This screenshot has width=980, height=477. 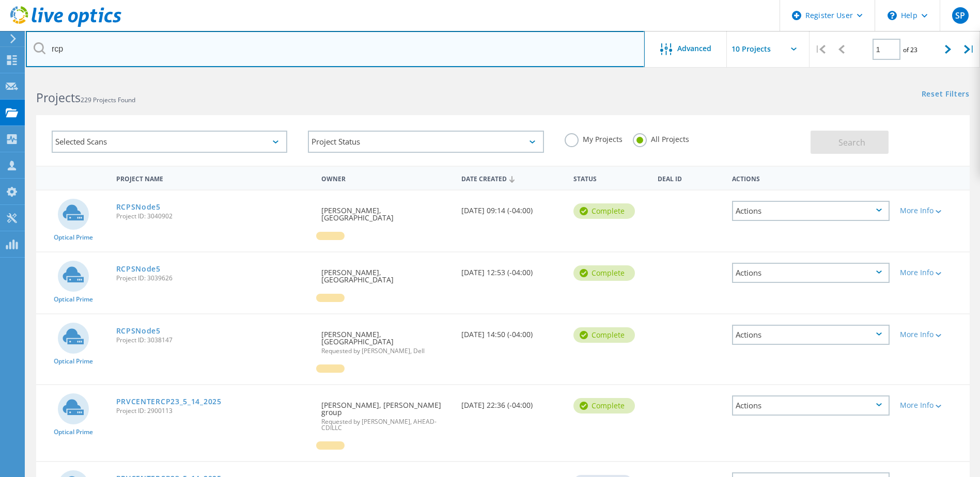 What do you see at coordinates (960, 16) in the screenshot?
I see `span: SP` at bounding box center [960, 16].